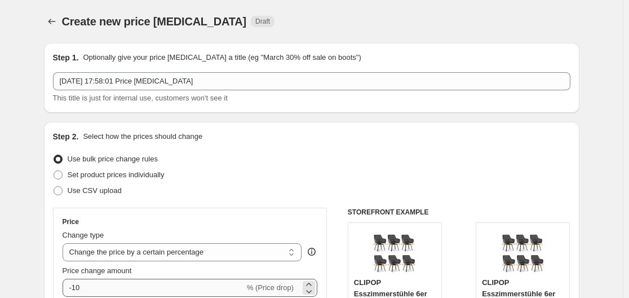 The height and width of the screenshot is (298, 629). Describe the element at coordinates (312, 252) in the screenshot. I see `div: help` at that location.